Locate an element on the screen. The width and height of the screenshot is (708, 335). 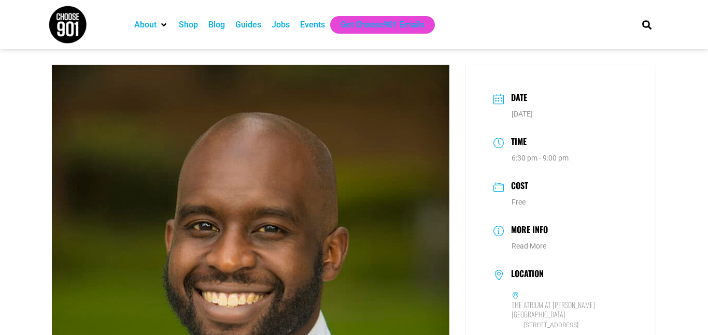
h3: Time is located at coordinates (516, 143).